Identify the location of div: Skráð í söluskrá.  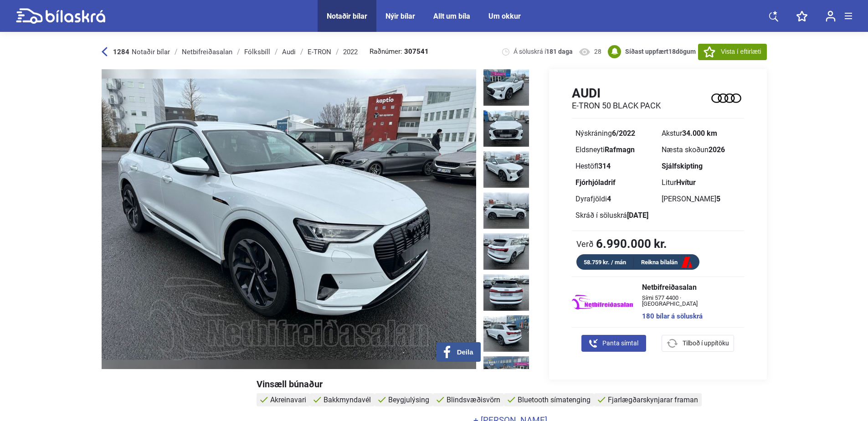
(615, 216).